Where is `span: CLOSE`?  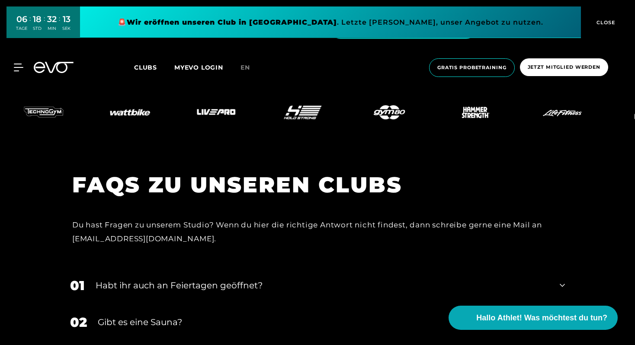
span: CLOSE is located at coordinates (605, 22).